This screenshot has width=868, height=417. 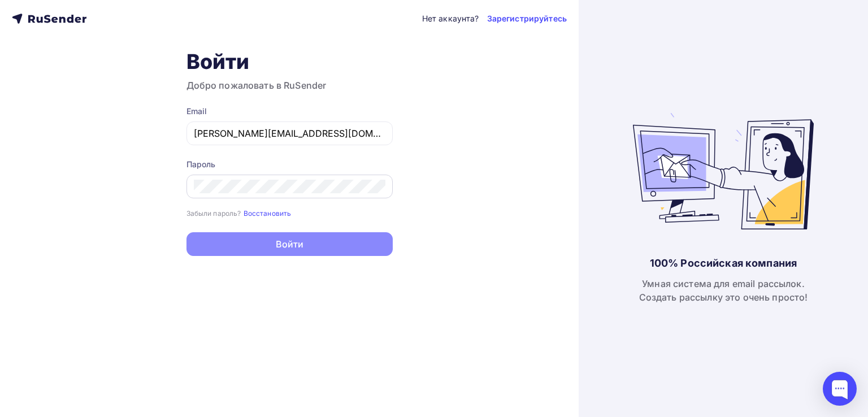 I want to click on div: 100% Российская компания, so click(x=723, y=263).